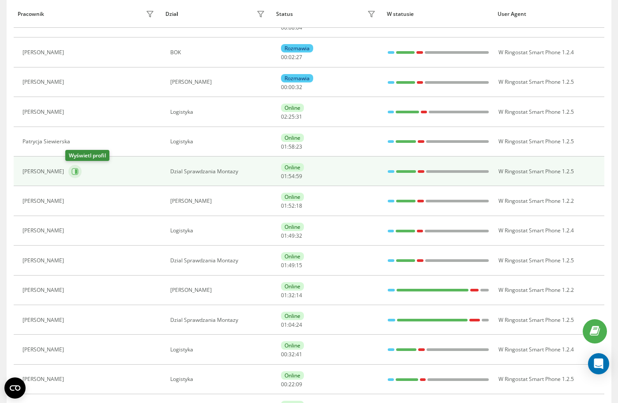 This screenshot has height=403, width=618. I want to click on div: Open Intercom Messenger, so click(599, 364).